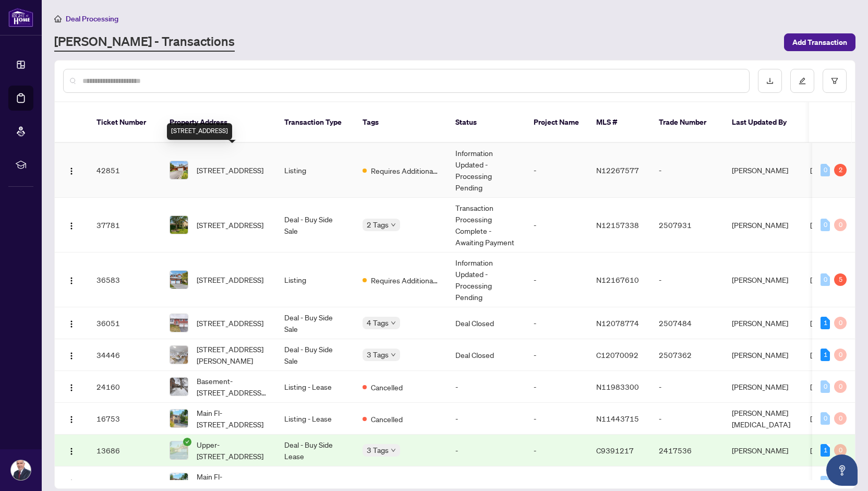  I want to click on span: check-circle, so click(187, 442).